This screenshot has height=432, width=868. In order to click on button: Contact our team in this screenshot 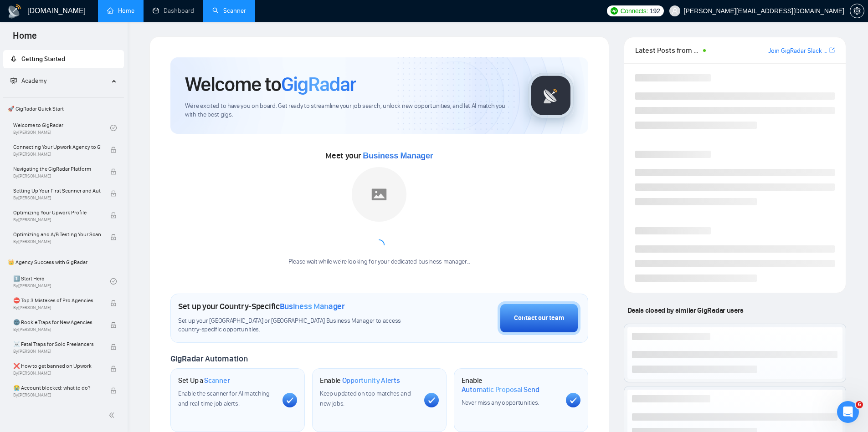, I will do `click(539, 319)`.